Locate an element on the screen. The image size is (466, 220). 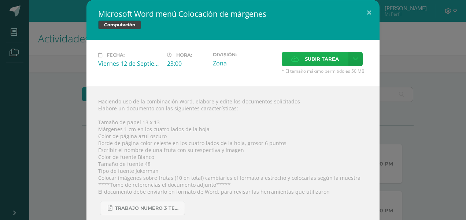
h2: Microsoft Word menú Colocación de márgenes is located at coordinates (233, 14).